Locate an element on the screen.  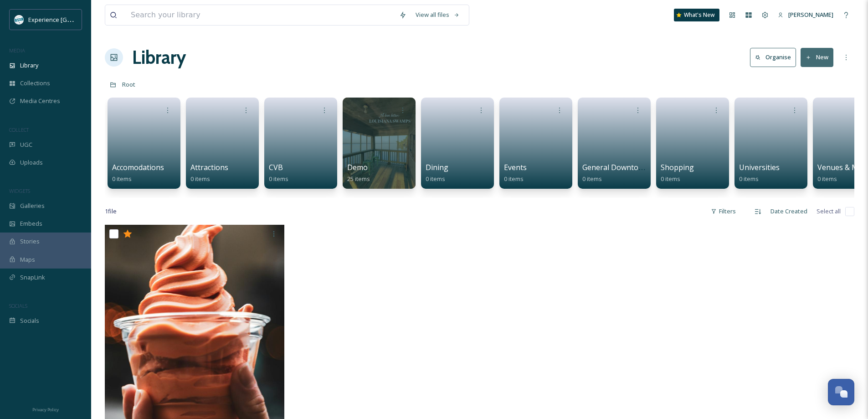
button: Open Chat is located at coordinates (841, 392).